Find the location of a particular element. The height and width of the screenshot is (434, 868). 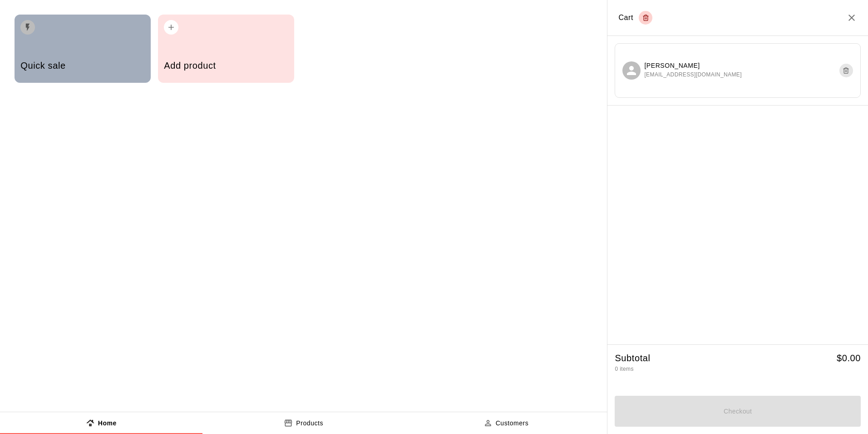

button: Quick sale is located at coordinates (82, 49).